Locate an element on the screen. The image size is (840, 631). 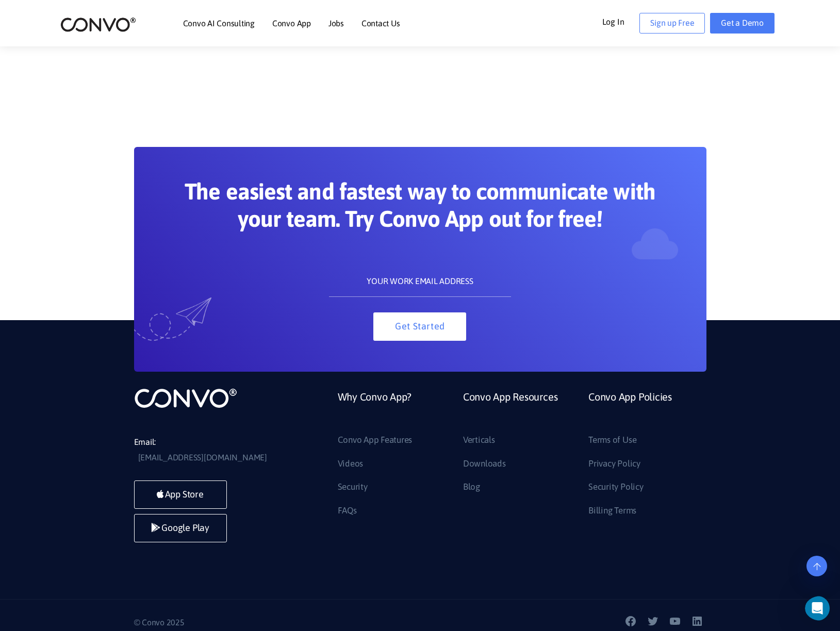
a: Security is located at coordinates (352, 487).